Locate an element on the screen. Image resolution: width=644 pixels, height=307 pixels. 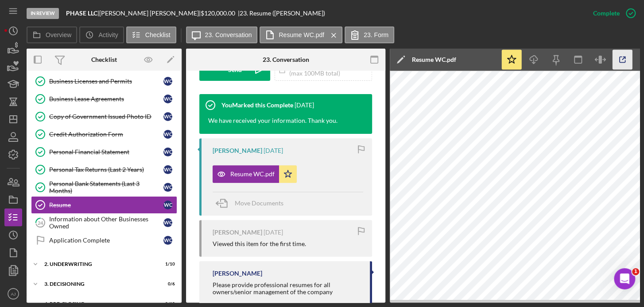
tspan: 24 is located at coordinates (40, 222).